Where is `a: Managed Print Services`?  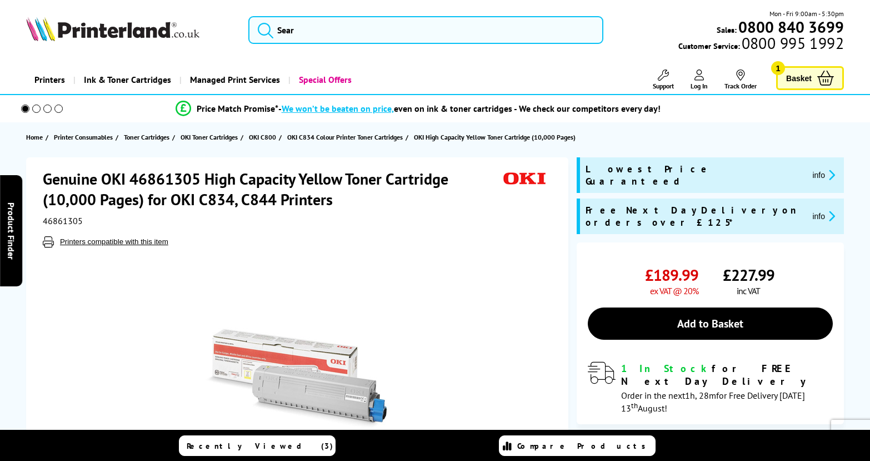 a: Managed Print Services is located at coordinates (234, 79).